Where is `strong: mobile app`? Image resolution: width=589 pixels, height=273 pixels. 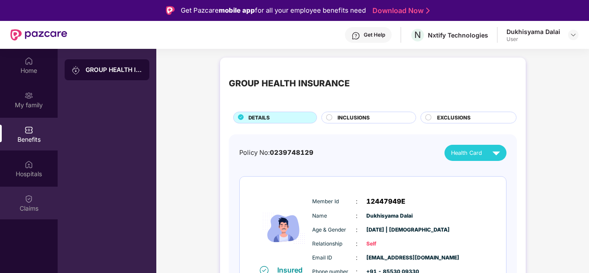
strong: mobile app is located at coordinates (237, 10).